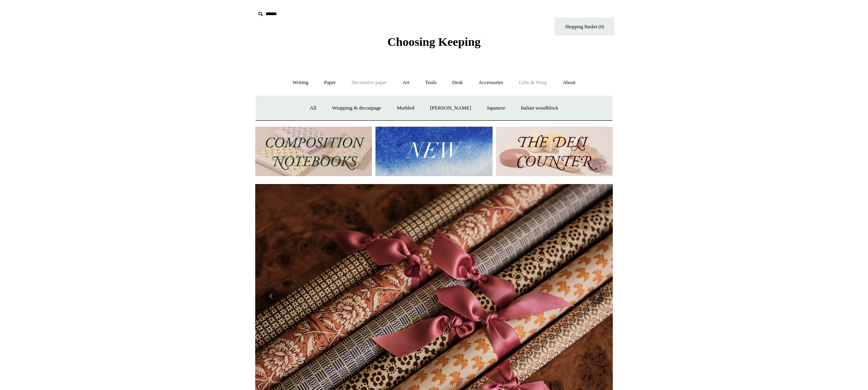  What do you see at coordinates (431, 82) in the screenshot?
I see `a: Tools` at bounding box center [431, 82].